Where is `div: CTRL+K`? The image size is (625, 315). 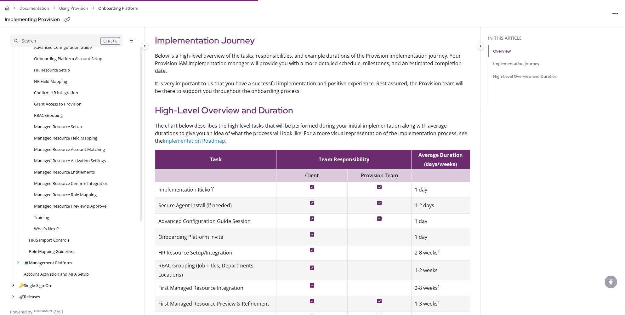
div: CTRL+K is located at coordinates (110, 41).